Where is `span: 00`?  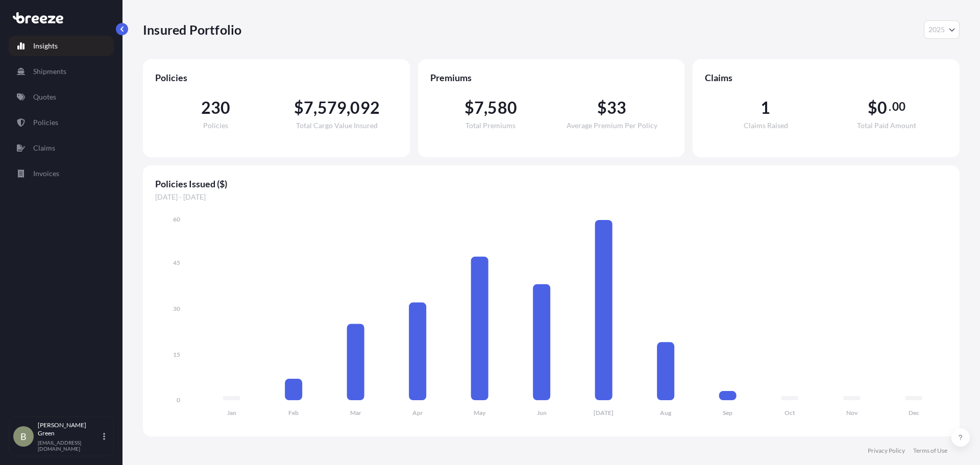 span: 00 is located at coordinates (899, 107).